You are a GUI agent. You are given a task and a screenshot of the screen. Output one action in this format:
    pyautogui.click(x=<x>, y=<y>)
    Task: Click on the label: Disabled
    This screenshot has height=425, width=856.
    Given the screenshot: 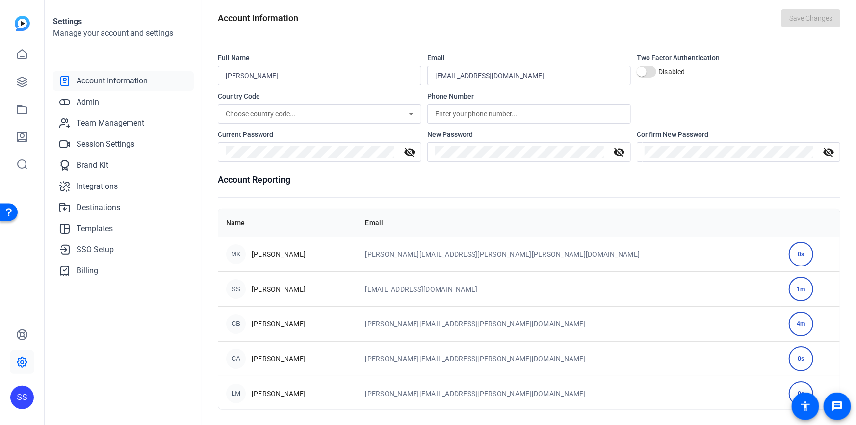 What is the action you would take?
    pyautogui.click(x=671, y=72)
    